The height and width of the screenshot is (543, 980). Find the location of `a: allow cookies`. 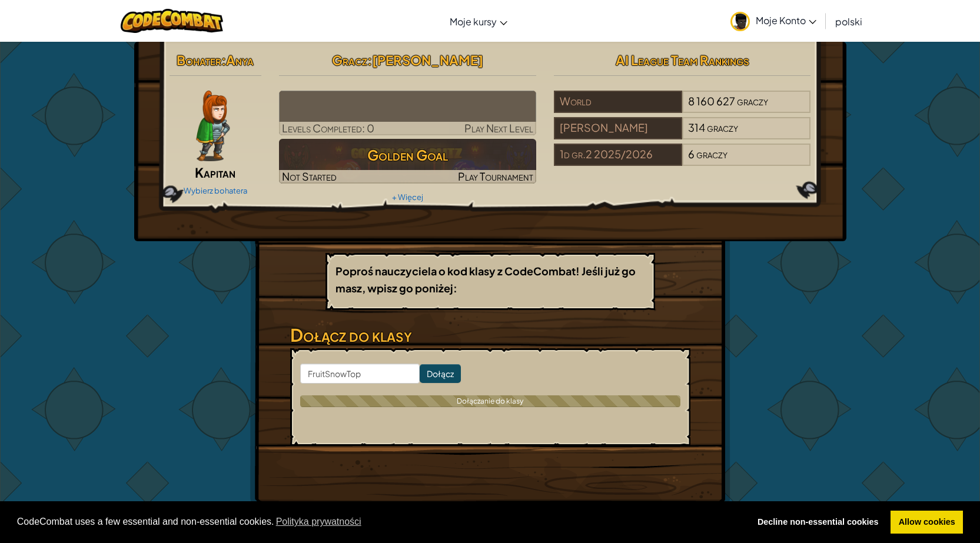

a: allow cookies is located at coordinates (927, 523).